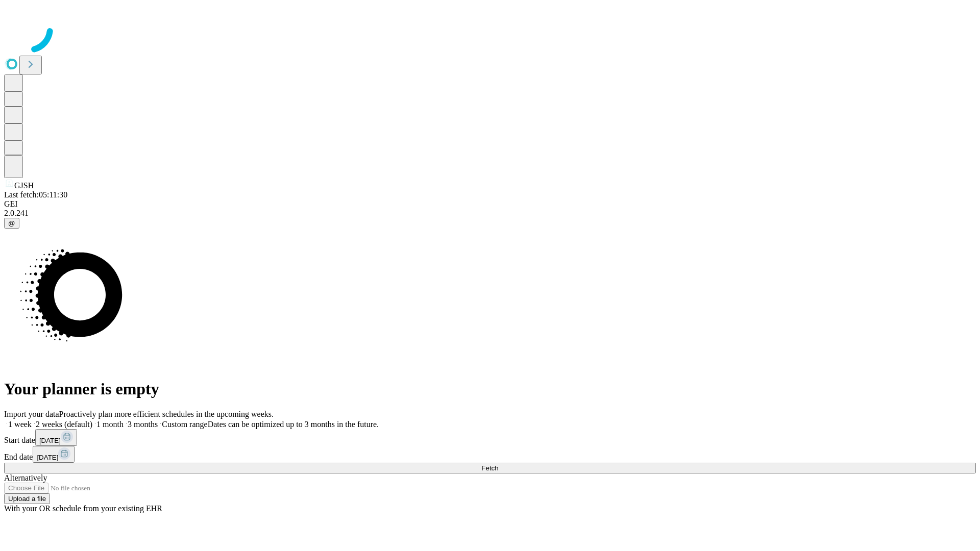 The image size is (980, 551). Describe the element at coordinates (490, 213) in the screenshot. I see `div: 2.0.241` at that location.